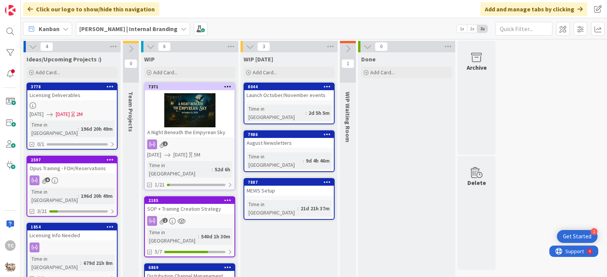  Describe the element at coordinates (72, 232) in the screenshot. I see `div: 1854Licensing Info Needed` at that location.